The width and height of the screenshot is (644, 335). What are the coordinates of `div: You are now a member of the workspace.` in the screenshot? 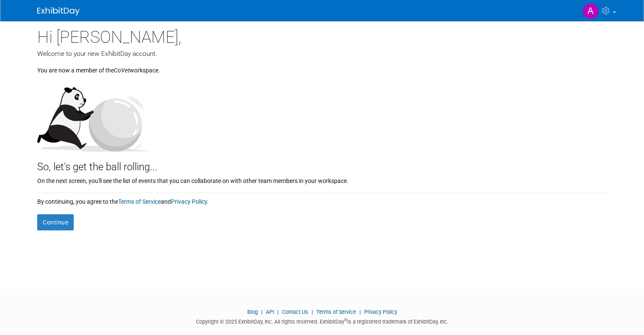 It's located at (322, 66).